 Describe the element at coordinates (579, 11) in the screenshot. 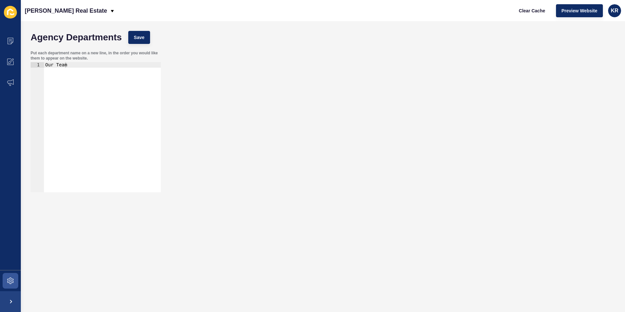

I see `span: Preview Website` at that location.